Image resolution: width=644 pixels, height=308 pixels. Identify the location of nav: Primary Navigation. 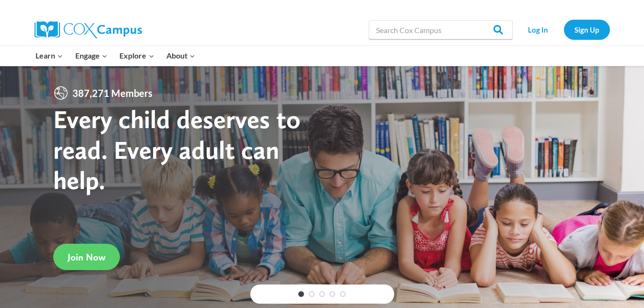
(116, 55).